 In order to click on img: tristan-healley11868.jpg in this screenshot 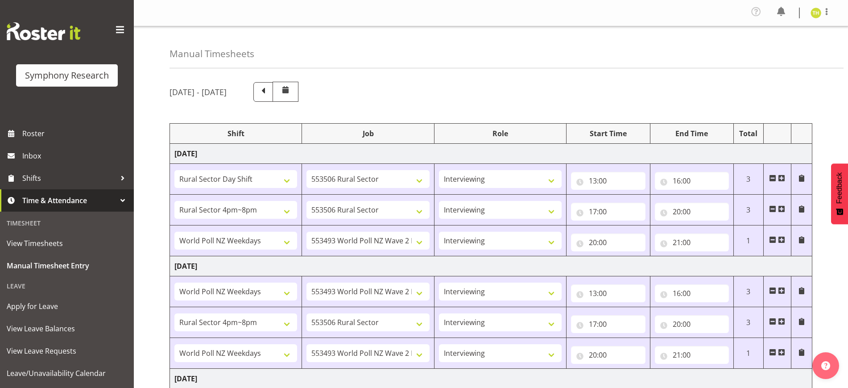, I will do `click(816, 13)`.